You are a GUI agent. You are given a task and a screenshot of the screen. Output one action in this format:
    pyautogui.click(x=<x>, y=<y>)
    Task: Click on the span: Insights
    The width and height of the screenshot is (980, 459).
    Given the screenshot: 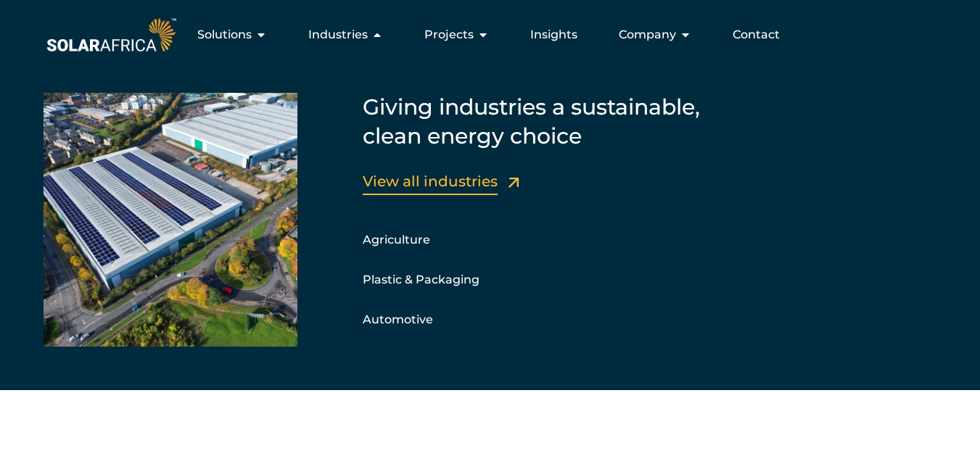 What is the action you would take?
    pyautogui.click(x=554, y=35)
    